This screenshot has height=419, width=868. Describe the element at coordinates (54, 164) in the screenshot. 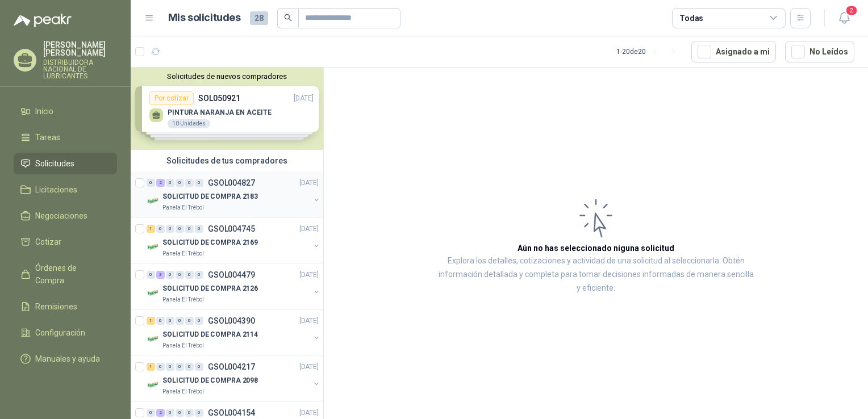

I see `span: Solicitudes` at that location.